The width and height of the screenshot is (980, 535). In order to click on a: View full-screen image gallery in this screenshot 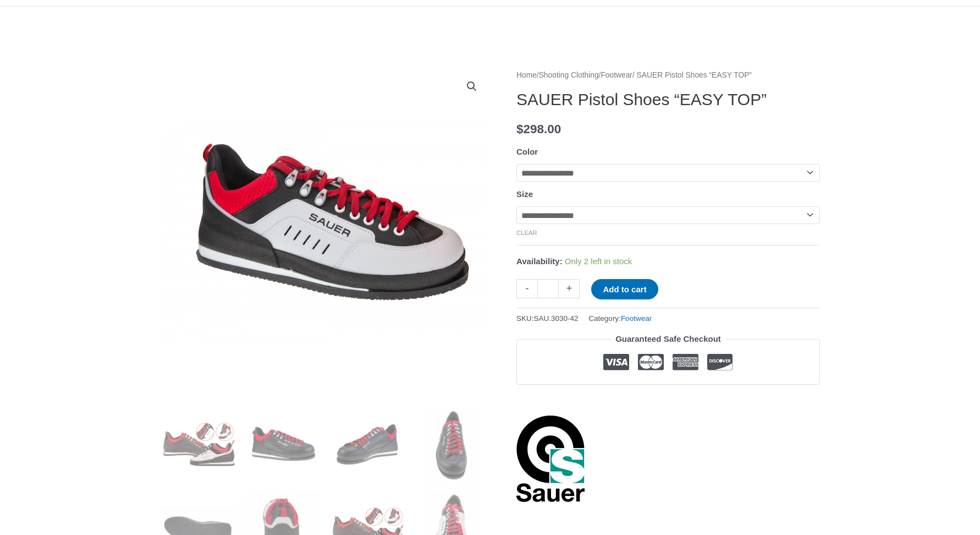, I will do `click(472, 86)`.